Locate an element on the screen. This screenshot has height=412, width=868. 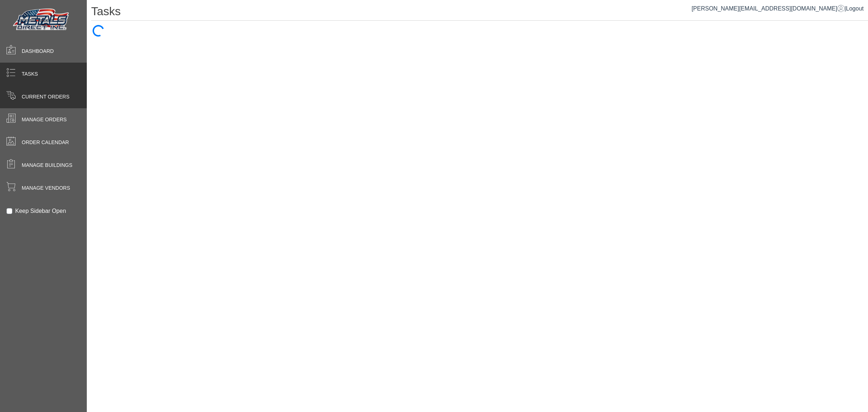
span: Manage Buildings is located at coordinates (47, 165).